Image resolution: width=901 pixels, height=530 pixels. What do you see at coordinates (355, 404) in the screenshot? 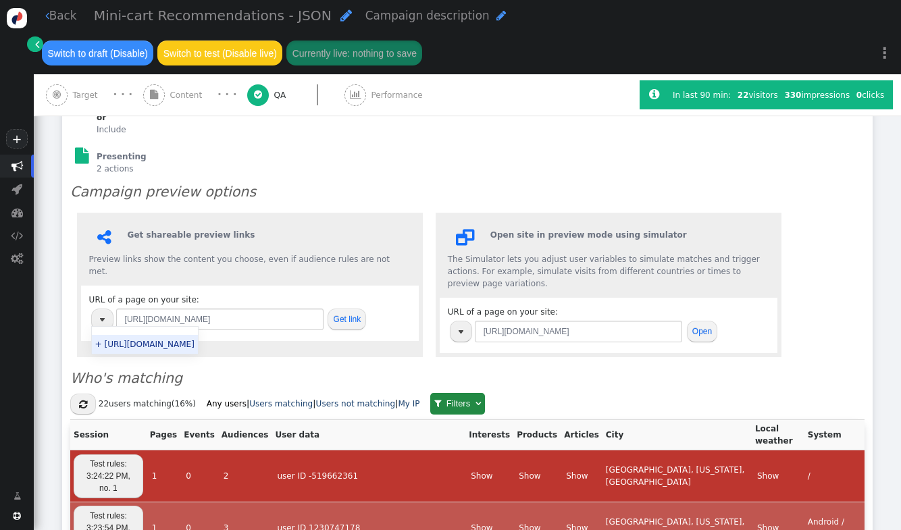
I see `a: Users not matching` at bounding box center [355, 404].